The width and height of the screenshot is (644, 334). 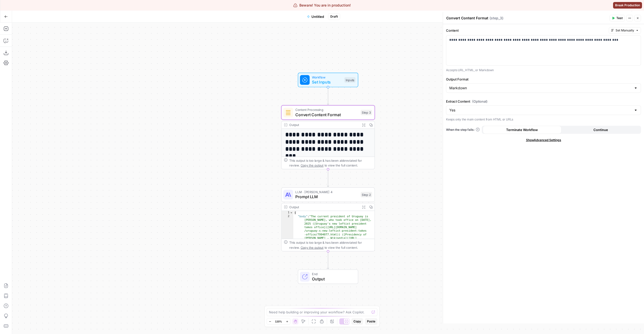 What do you see at coordinates (328, 260) in the screenshot?
I see `g: Edge from step_2 to end` at bounding box center [328, 260].